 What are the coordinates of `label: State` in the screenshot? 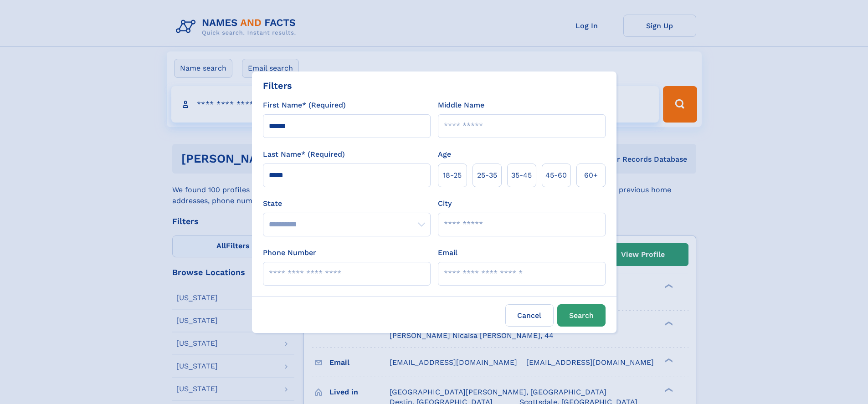 It's located at (347, 203).